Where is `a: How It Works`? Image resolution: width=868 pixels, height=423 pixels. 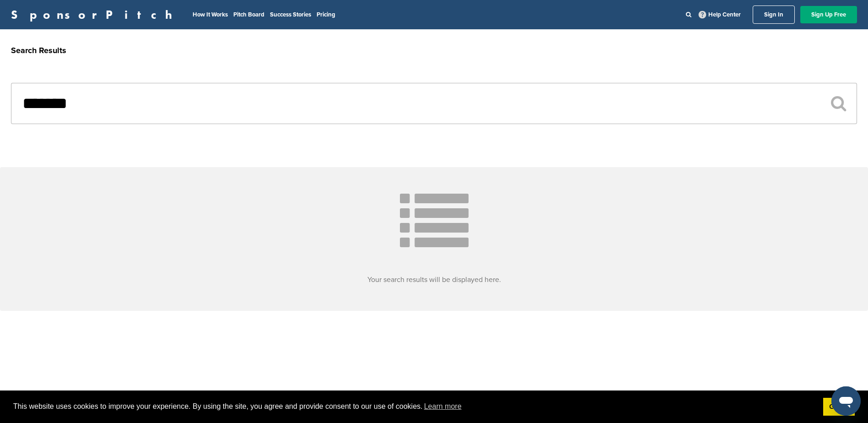
a: How It Works is located at coordinates (210, 14).